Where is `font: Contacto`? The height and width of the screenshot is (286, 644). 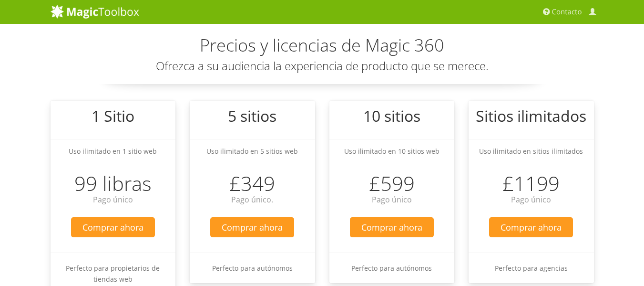
font: Contacto is located at coordinates (566, 12).